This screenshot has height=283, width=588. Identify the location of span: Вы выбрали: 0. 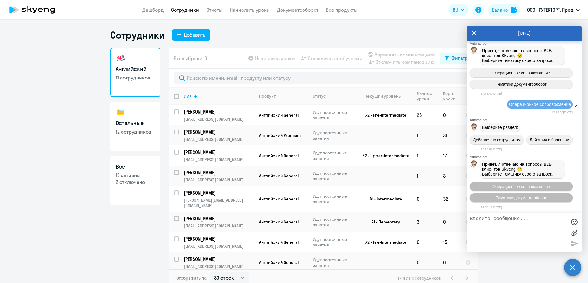
(191, 58).